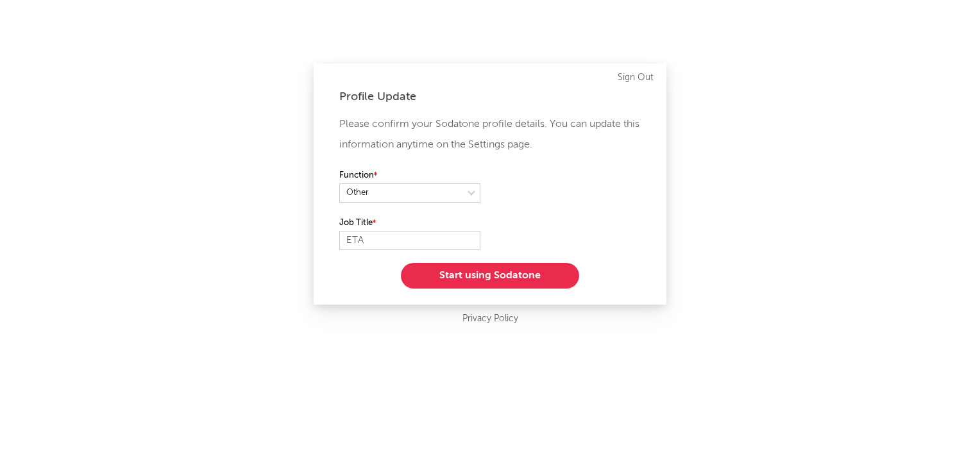 This screenshot has height=454, width=980. Describe the element at coordinates (636, 78) in the screenshot. I see `a: Sign Out` at that location.